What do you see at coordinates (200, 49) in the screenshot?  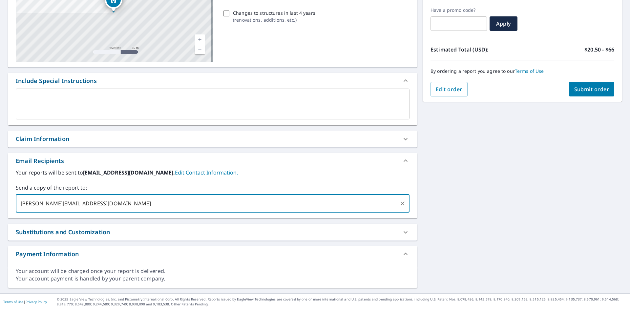 I see `a: Current Level 17, Zoom Out` at bounding box center [200, 49].